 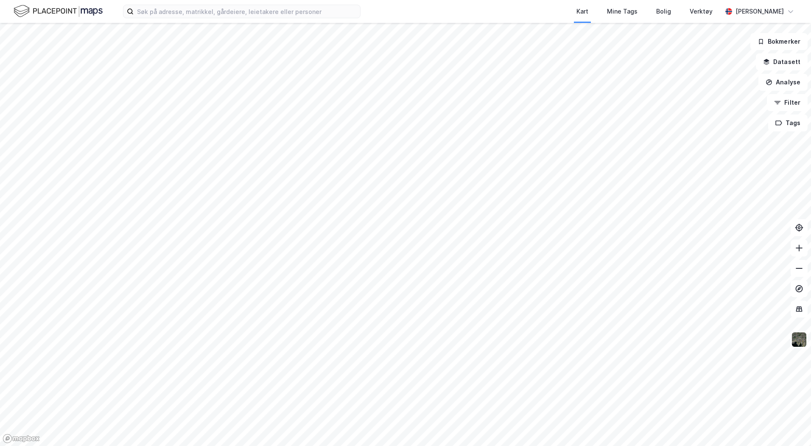 What do you see at coordinates (247, 11) in the screenshot?
I see `input: Søk på adresse, matrikkel, gårdeiere, leietakere eller personer` at bounding box center [247, 11].